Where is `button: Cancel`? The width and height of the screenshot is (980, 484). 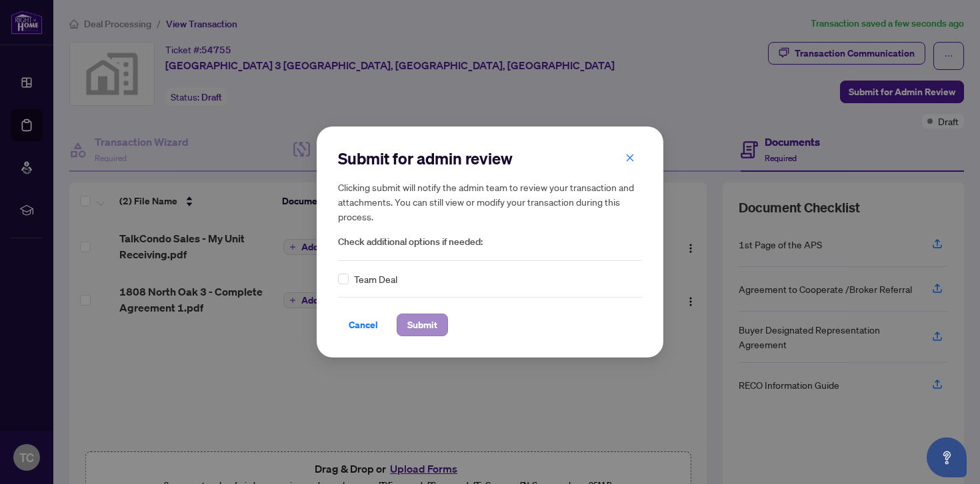
button: Cancel is located at coordinates (363, 325).